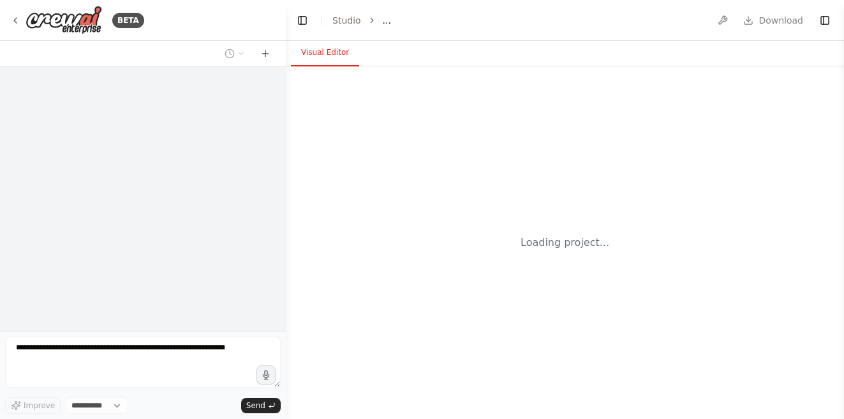 This screenshot has width=844, height=419. What do you see at coordinates (325, 53) in the screenshot?
I see `button: Visual Editor` at bounding box center [325, 53].